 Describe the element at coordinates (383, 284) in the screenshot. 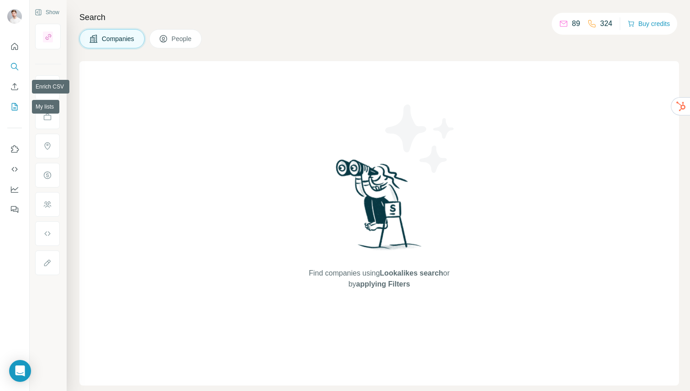

I see `span: applying Filters` at that location.